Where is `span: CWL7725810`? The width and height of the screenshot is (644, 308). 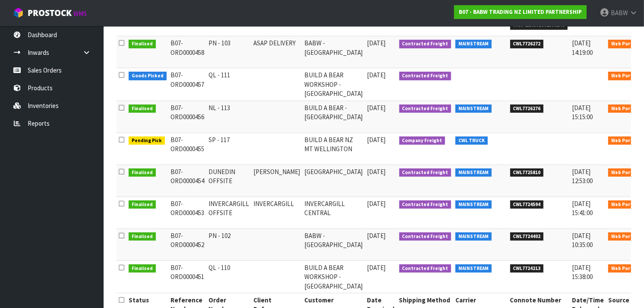 span: CWL7725810 is located at coordinates (527, 173).